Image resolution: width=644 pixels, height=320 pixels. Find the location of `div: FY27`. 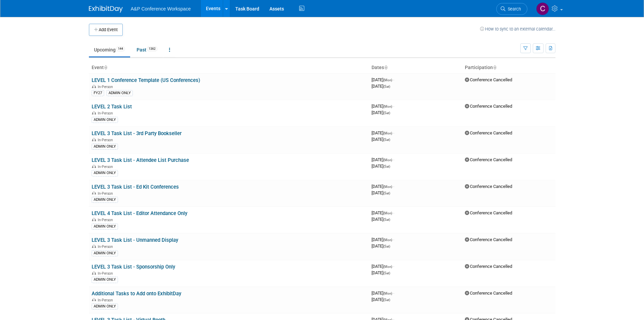

div: FY27 is located at coordinates (98, 93).